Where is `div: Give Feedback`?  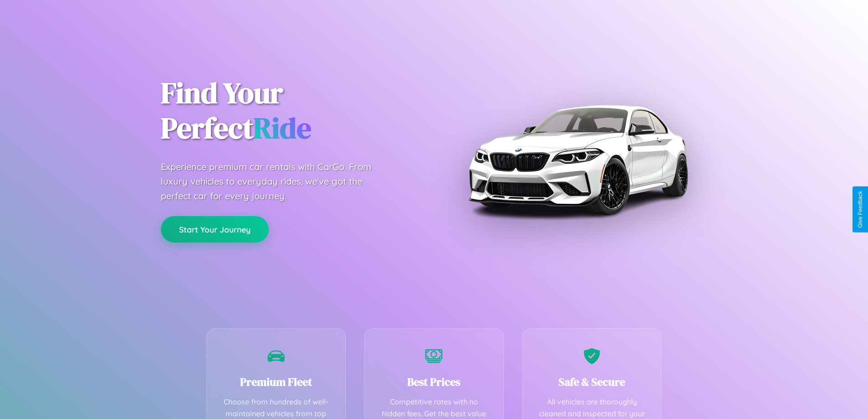 div: Give Feedback is located at coordinates (861, 210).